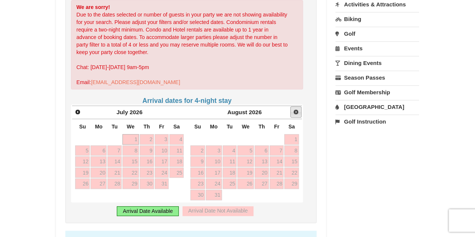  What do you see at coordinates (93, 7) in the screenshot?
I see `strong: We are sorry!` at bounding box center [93, 7].